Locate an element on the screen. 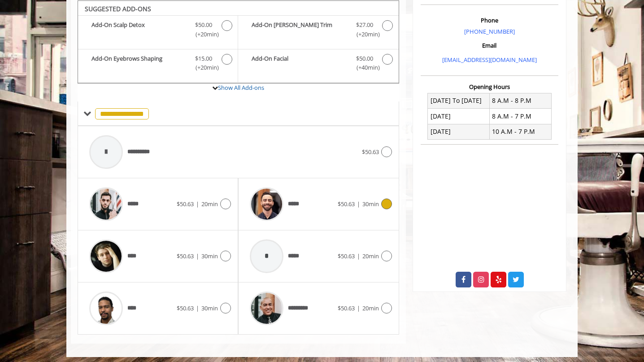 This screenshot has height=362, width=644. a: Show All Add-ons is located at coordinates (241, 87).